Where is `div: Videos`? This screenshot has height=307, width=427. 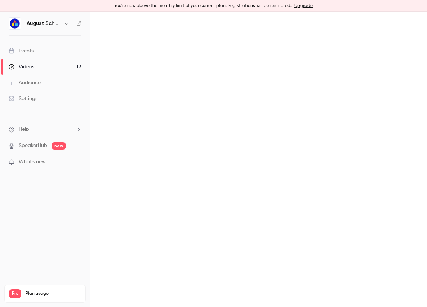 div: Videos is located at coordinates (21, 67).